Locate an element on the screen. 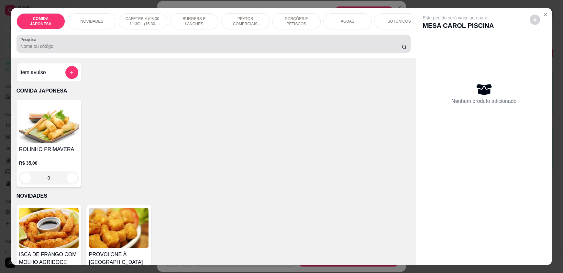 The image size is (563, 273). p: BURGERS E LANCHES is located at coordinates (194, 21).